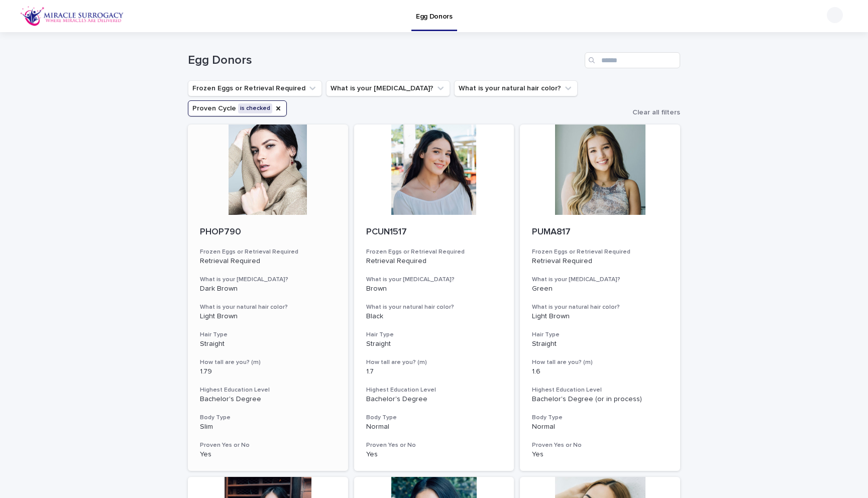 The height and width of the screenshot is (498, 868). Describe the element at coordinates (434, 289) in the screenshot. I see `p: Brown` at that location.